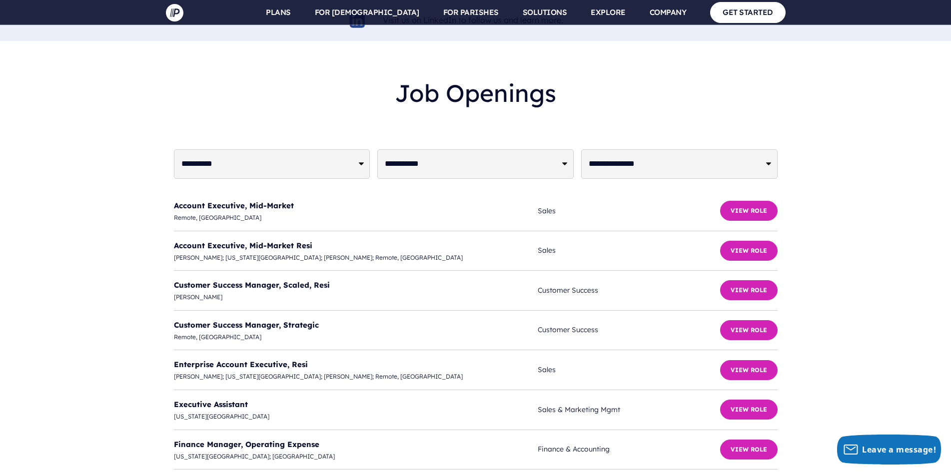  Describe the element at coordinates (246, 444) in the screenshot. I see `a: Finance Manager, Operating Expense` at that location.